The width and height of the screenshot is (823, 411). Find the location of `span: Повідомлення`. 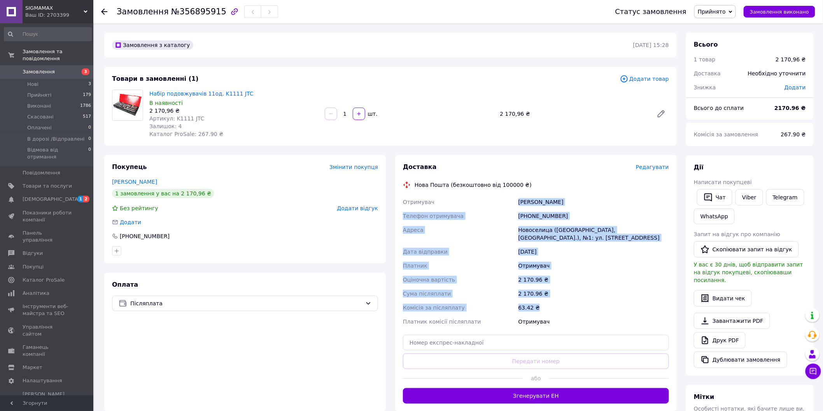

span: Повідомлення is located at coordinates (41, 173).